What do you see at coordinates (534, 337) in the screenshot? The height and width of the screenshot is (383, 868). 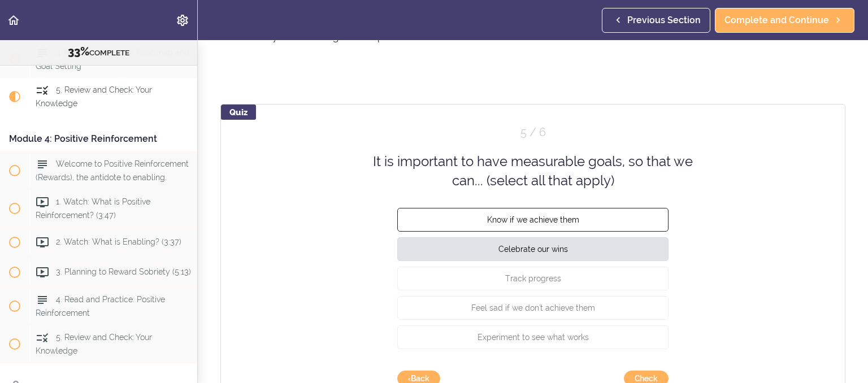 I see `span: Experiment to see what works` at bounding box center [534, 337].